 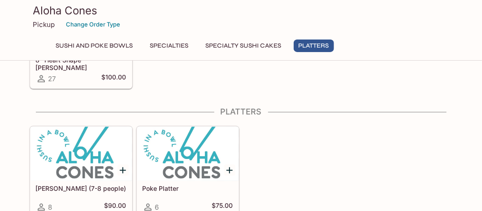 What do you see at coordinates (188, 153) in the screenshot?
I see `div: Poke Platter` at bounding box center [188, 153].